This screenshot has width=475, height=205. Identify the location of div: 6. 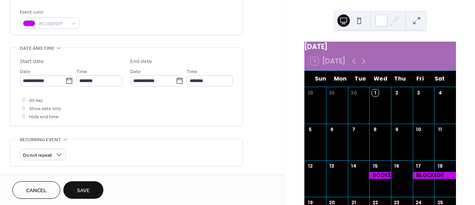
(331, 129).